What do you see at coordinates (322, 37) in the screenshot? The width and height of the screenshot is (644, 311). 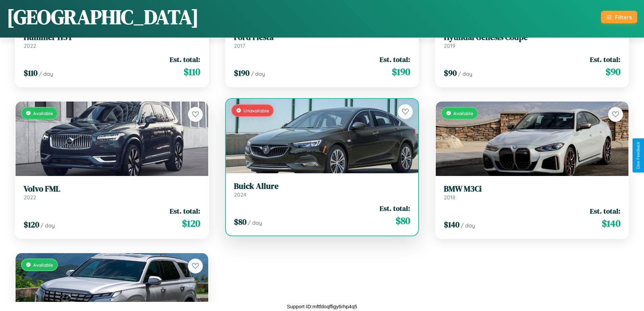 I see `h3: Ford Fiesta` at bounding box center [322, 37].